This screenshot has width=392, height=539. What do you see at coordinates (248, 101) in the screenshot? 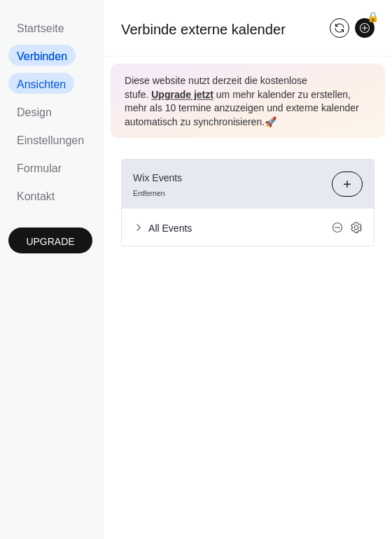
I see `span: Diese website nutzt derzeit die kostenlose stufe. um mehr kalender zu erstellen, mehr als 10 term...` at bounding box center [248, 101].